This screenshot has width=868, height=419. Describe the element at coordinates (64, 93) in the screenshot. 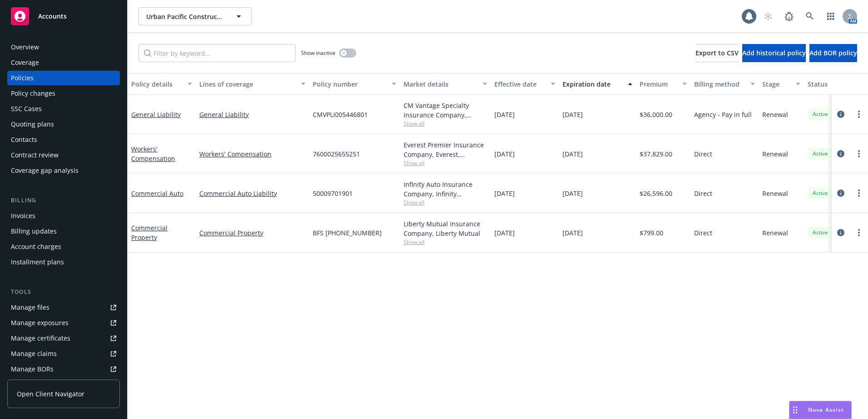

I see `a: Policy changes` at that location.